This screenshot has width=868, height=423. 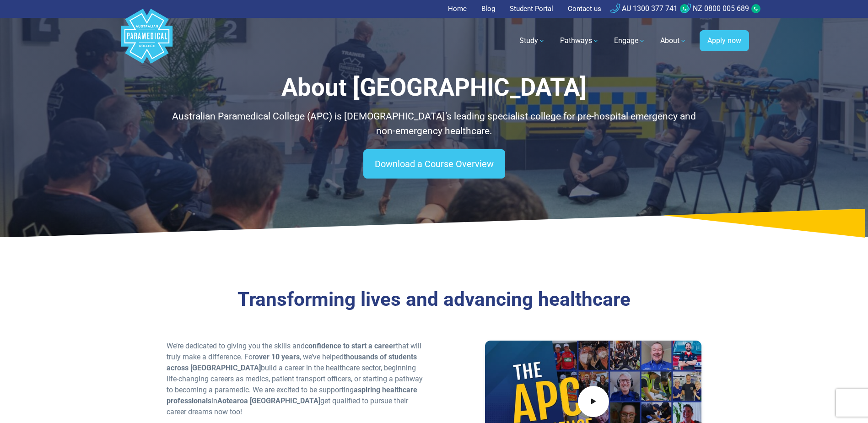 I want to click on a: NZ 0800 005 689, so click(x=716, y=8).